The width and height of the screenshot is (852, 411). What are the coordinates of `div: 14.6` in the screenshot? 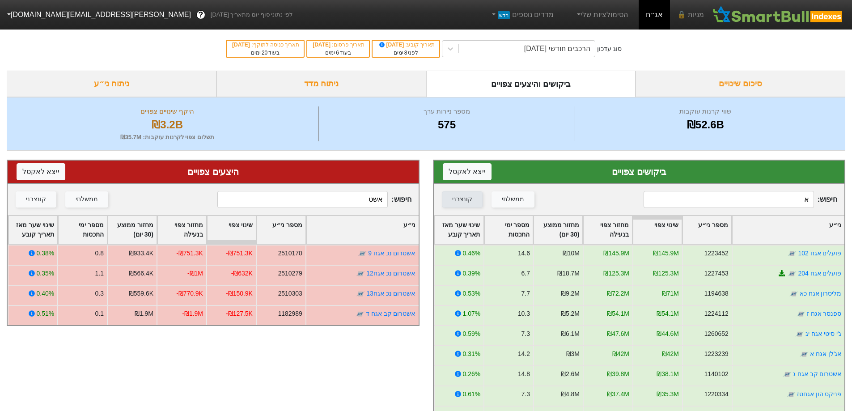 It's located at (523, 253).